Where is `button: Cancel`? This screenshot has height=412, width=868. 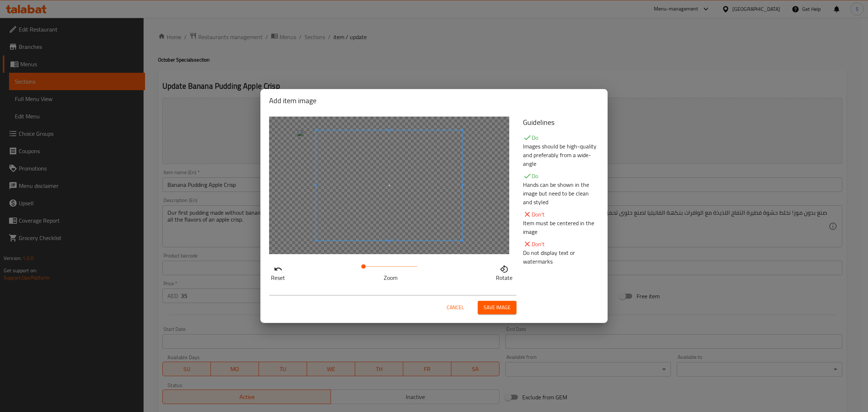
button: Cancel is located at coordinates (455, 307).